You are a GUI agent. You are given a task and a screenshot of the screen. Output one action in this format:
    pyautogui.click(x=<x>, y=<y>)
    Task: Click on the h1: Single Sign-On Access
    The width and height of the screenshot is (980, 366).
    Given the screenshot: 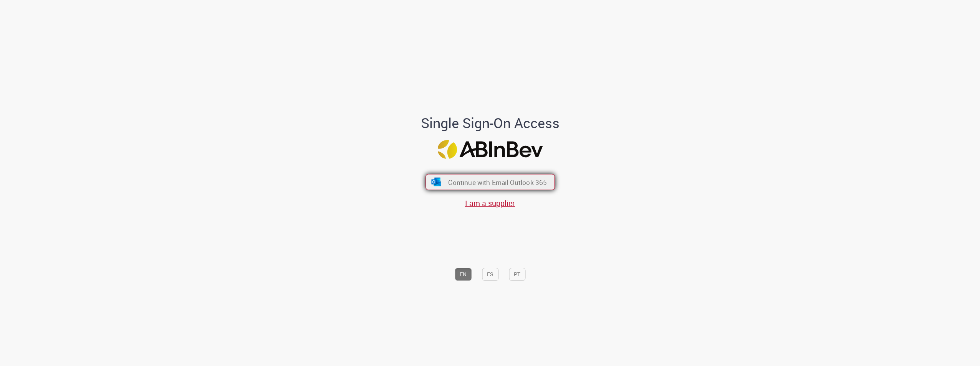 What is the action you would take?
    pyautogui.click(x=490, y=123)
    